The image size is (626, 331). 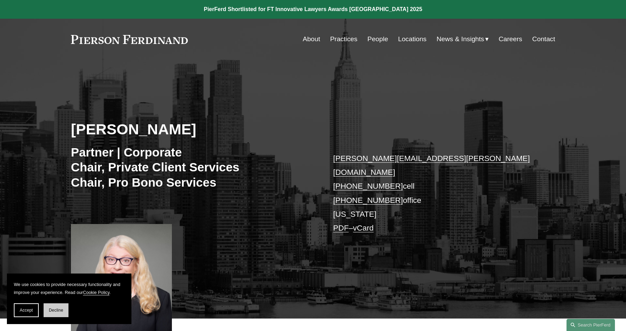 What do you see at coordinates (26, 310) in the screenshot?
I see `span: Accept` at bounding box center [26, 310].